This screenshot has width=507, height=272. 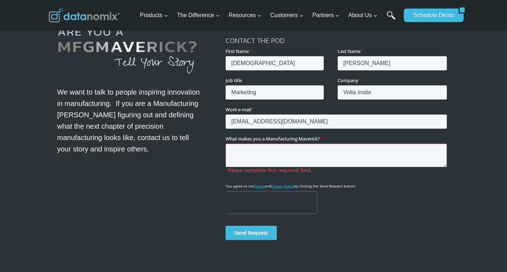 What do you see at coordinates (122, 33) in the screenshot?
I see `span: Company` at bounding box center [122, 33].